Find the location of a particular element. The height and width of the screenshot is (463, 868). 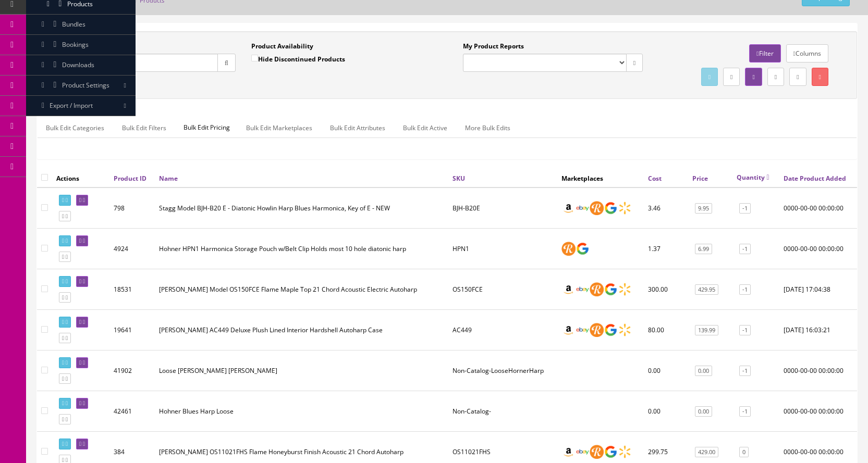

a: Cost is located at coordinates (655, 178).